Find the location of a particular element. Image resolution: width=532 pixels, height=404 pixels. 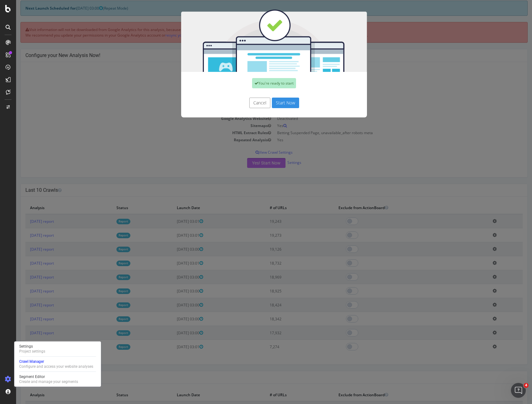

img: You're all set! is located at coordinates (258, 40).